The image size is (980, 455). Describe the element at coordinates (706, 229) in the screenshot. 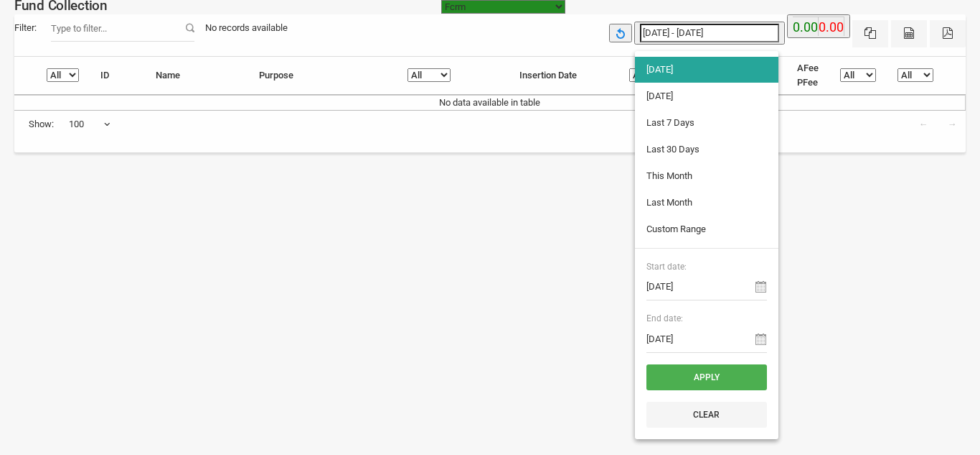

I see `li: Custom Range` at that location.